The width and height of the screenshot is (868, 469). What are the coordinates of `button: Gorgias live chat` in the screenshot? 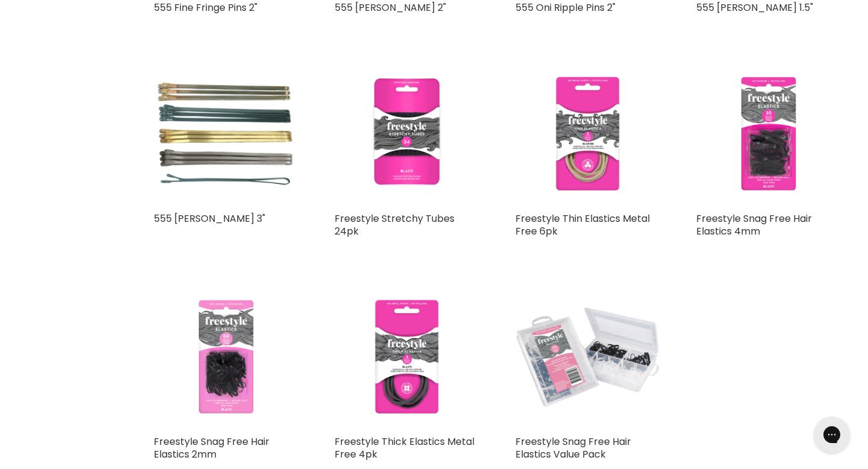 It's located at (24, 22).